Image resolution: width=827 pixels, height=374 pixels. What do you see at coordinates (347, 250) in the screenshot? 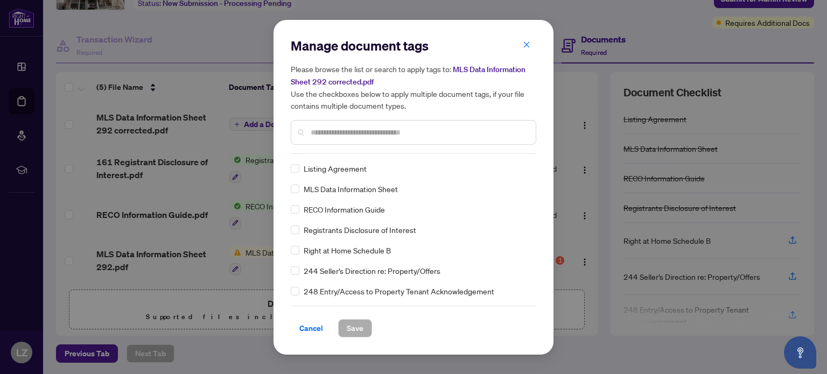
I see `span: Right at Home Schedule B` at bounding box center [347, 250].